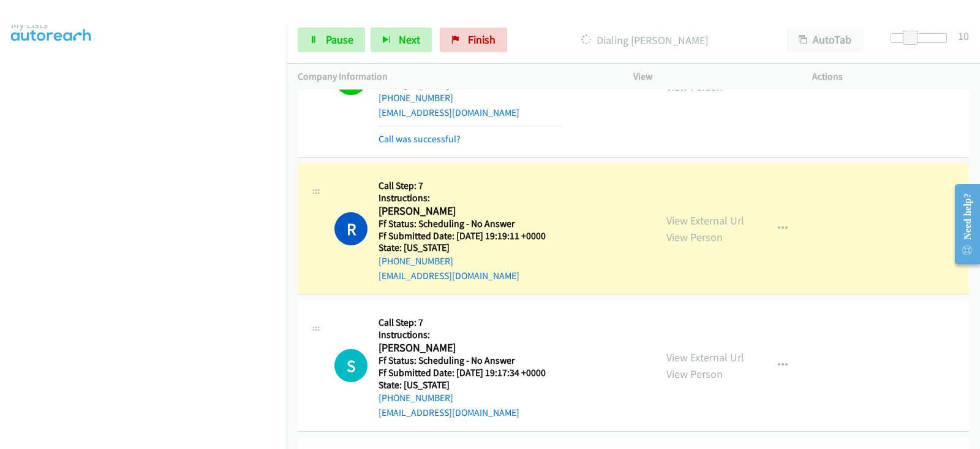 The width and height of the screenshot is (980, 449). I want to click on p: Actions, so click(890, 77).